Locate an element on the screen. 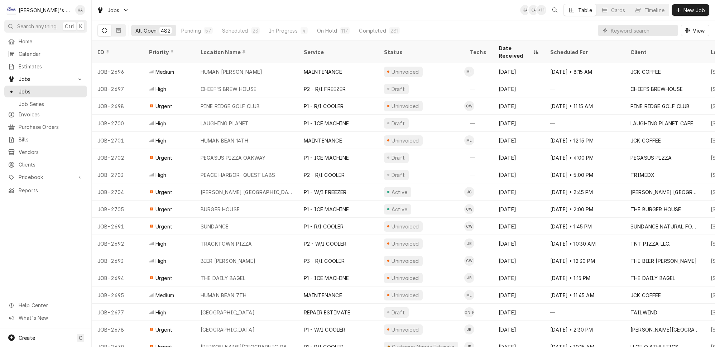 The image size is (715, 347). div: LAUGHING PLANET is located at coordinates (225, 123).